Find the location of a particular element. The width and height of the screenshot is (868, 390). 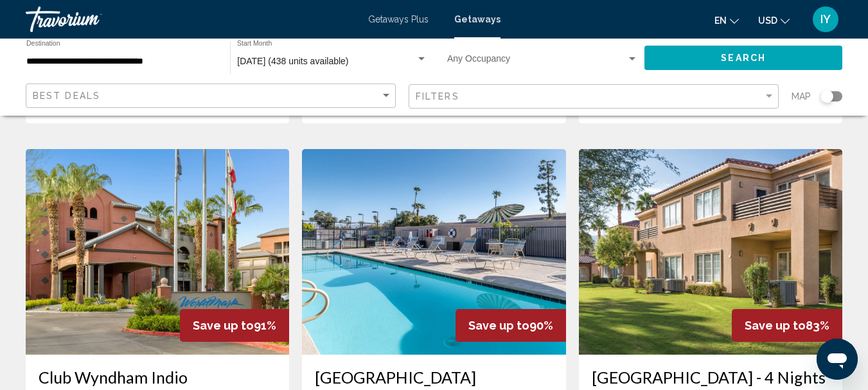

span: en is located at coordinates (720, 20).